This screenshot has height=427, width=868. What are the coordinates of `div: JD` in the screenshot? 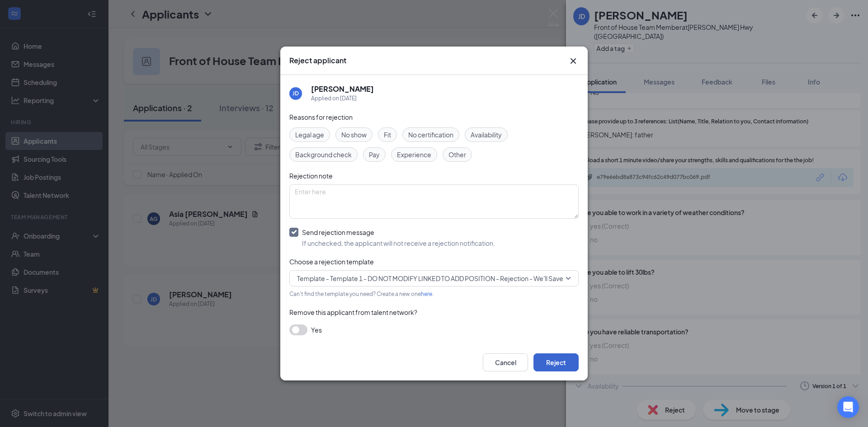 It's located at (296, 93).